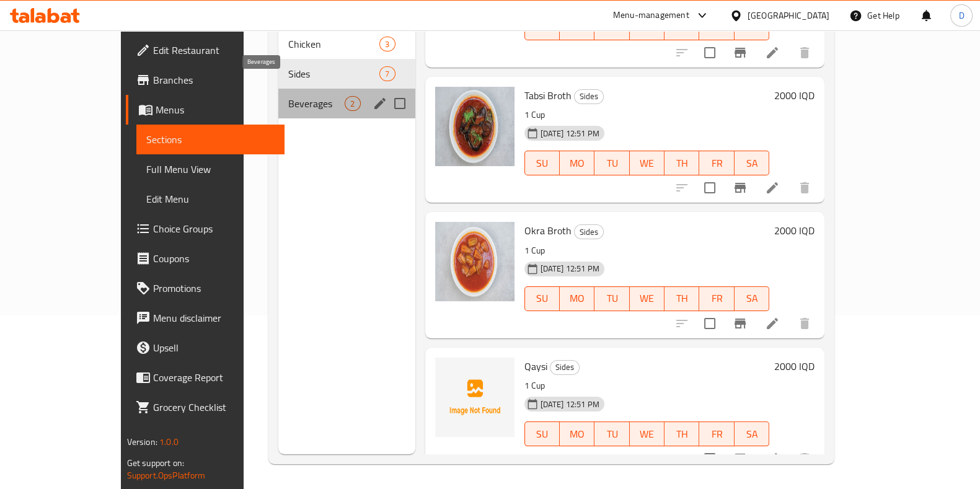  Describe the element at coordinates (333, 44) in the screenshot. I see `span: Chicken` at that location.